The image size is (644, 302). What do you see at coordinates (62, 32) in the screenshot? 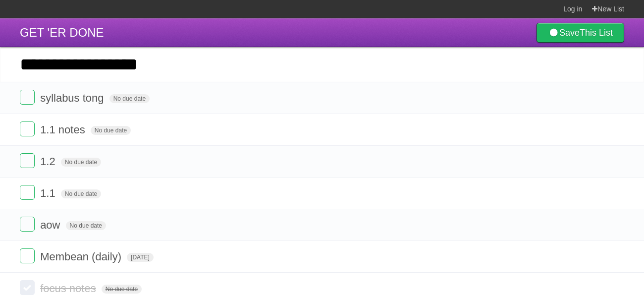
I see `span: GET 'ER DONE` at bounding box center [62, 32].